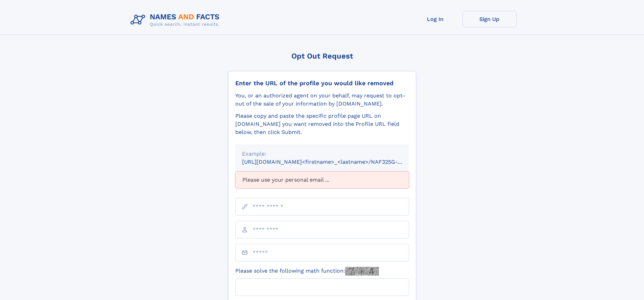 This screenshot has height=300, width=644. I want to click on div: Opt Out Request, so click(322, 56).